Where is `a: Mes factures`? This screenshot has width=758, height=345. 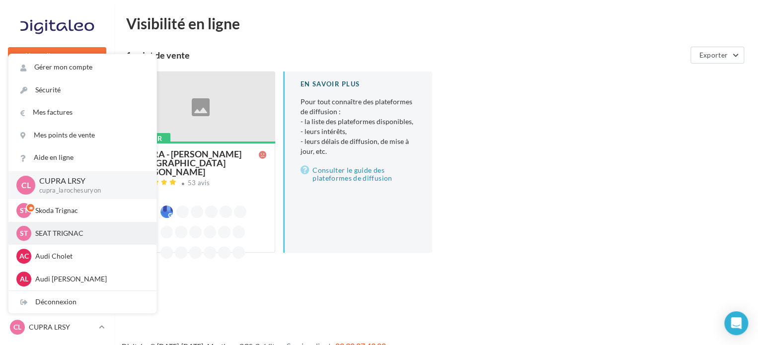
a: Mes factures is located at coordinates (82, 112).